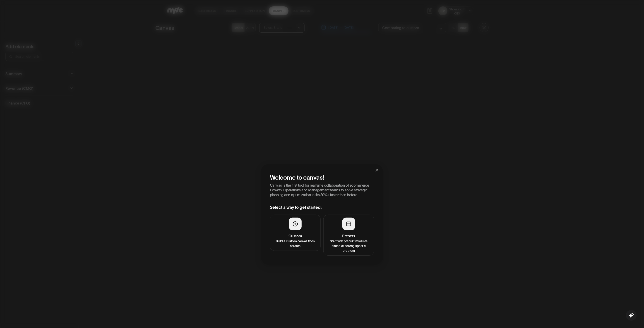 Image resolution: width=644 pixels, height=328 pixels. Describe the element at coordinates (349, 246) in the screenshot. I see `p: Start with prebuilt modules aimed at solving specific problem` at that location.